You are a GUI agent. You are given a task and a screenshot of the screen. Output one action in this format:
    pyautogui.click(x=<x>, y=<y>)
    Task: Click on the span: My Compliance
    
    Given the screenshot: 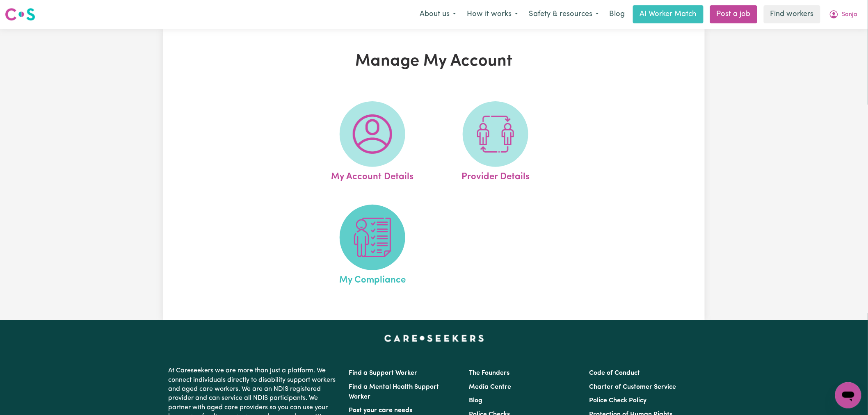 What is the action you would take?
    pyautogui.click(x=373, y=279)
    